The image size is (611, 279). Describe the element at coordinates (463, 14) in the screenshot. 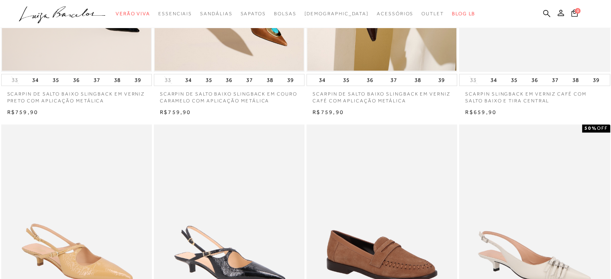

I see `a: BLOG LB` at that location.